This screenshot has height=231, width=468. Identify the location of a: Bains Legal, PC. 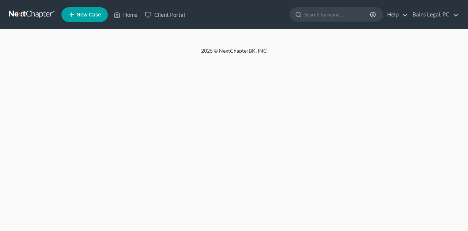
(434, 15).